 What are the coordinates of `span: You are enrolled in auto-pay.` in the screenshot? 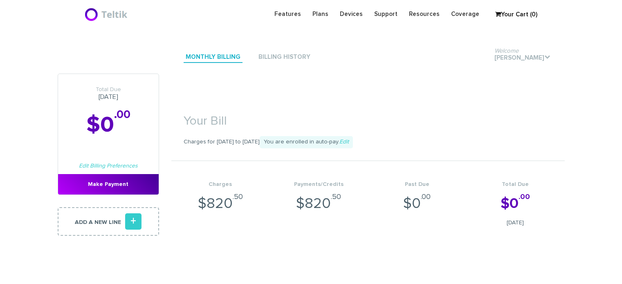 It's located at (306, 142).